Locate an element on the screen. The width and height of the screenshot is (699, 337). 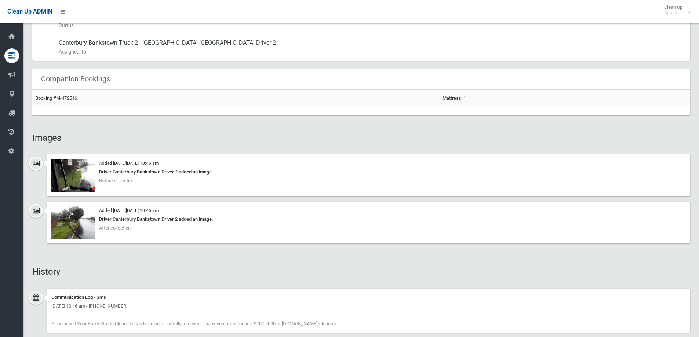
span: Clean Up ADMIN is located at coordinates (30, 11).